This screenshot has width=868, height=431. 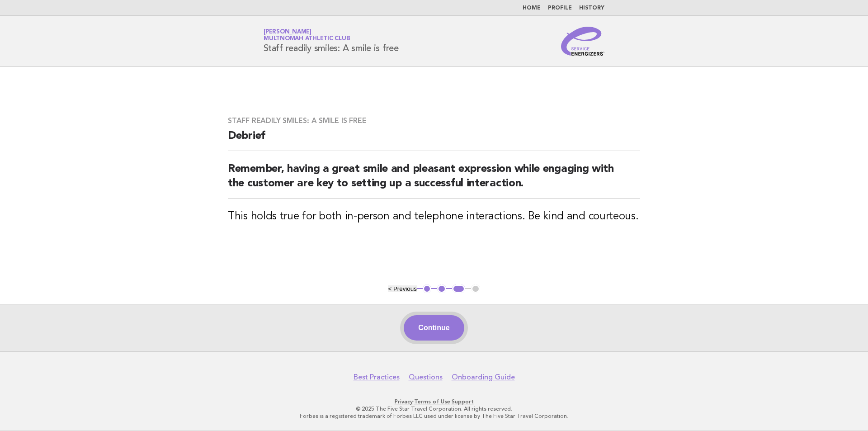 I want to click on a: History, so click(x=592, y=8).